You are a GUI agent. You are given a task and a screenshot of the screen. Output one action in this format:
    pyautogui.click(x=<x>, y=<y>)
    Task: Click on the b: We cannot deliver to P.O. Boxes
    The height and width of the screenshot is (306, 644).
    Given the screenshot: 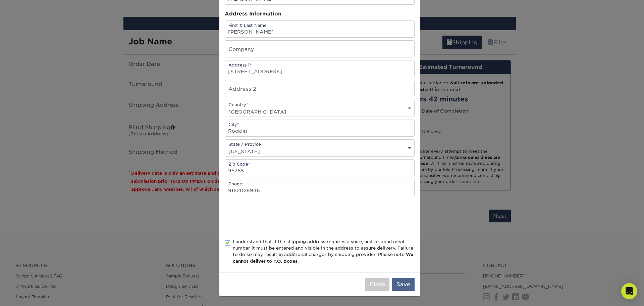 What is the action you would take?
    pyautogui.click(x=323, y=258)
    